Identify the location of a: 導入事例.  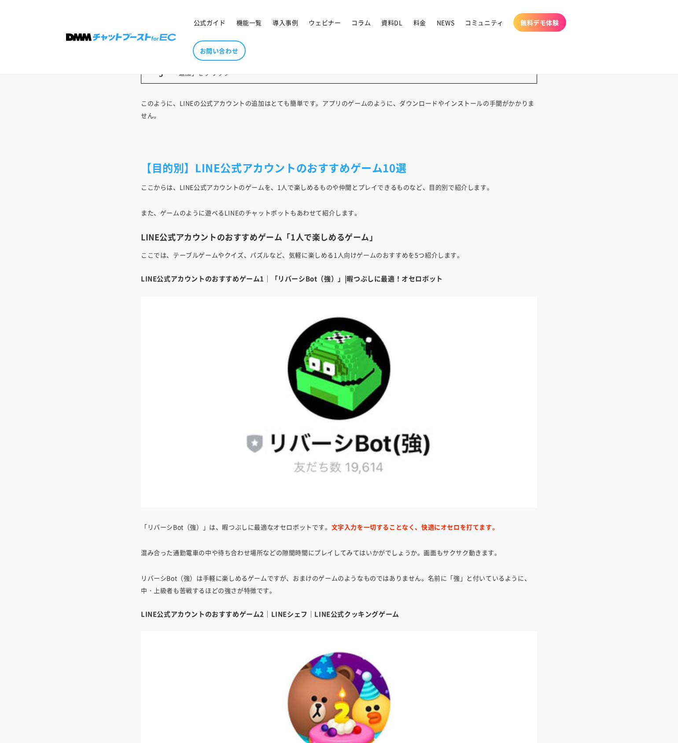
(285, 22).